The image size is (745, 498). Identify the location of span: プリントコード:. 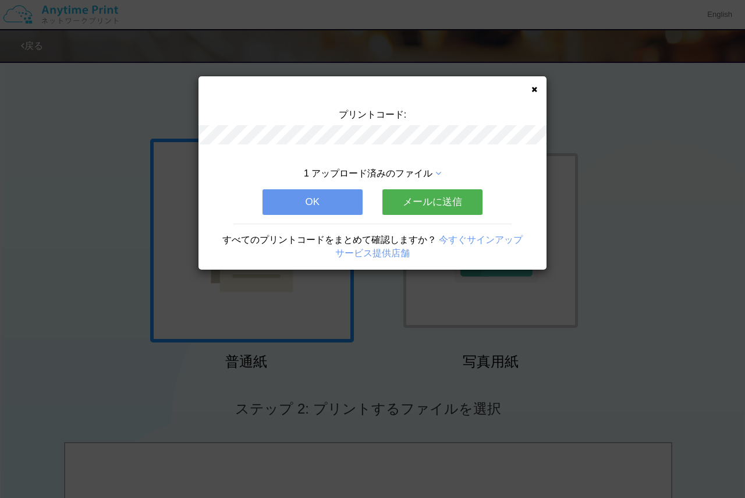
(372, 114).